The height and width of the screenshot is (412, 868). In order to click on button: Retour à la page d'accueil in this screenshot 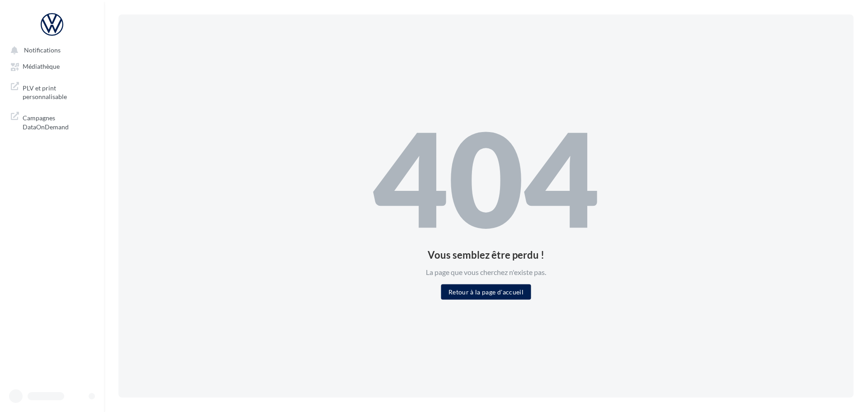, I will do `click(486, 292)`.